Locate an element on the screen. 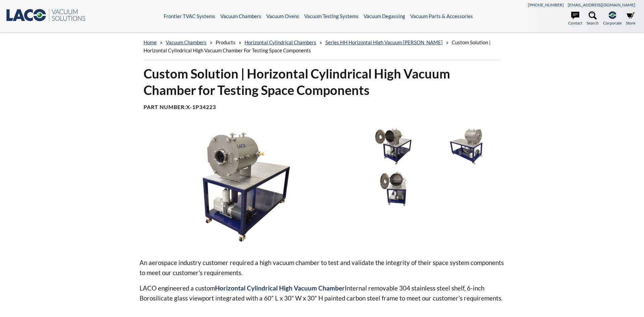 The height and width of the screenshot is (317, 644). b: X-1P34223 is located at coordinates (201, 107).